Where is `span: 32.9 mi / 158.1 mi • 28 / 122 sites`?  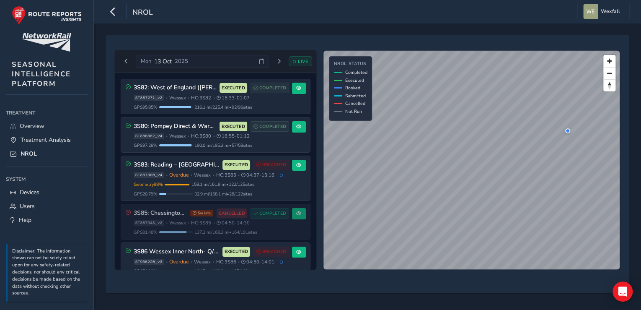
span: 32.9 mi / 158.1 mi • 28 / 122 sites is located at coordinates (223, 194).